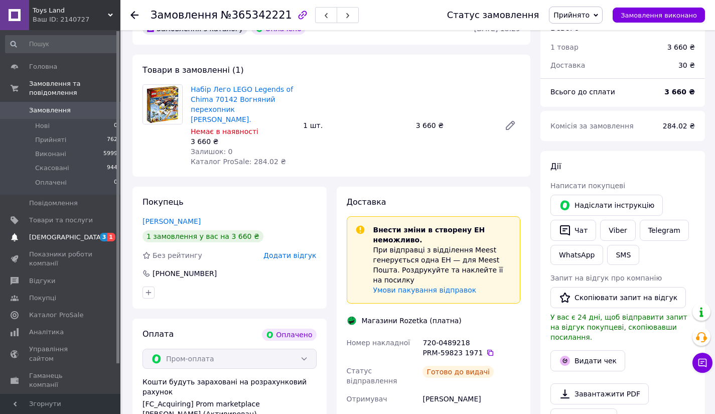 The width and height of the screenshot is (715, 414). Describe the element at coordinates (619, 327) in the screenshot. I see `span: У вас є 24 дні, щоб відправити запит на відгук покупцеві, скопіювавши посилання.` at that location.